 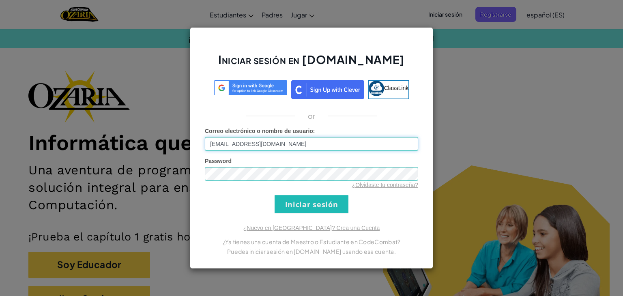 I want to click on a: ¿Olvidaste tu contraseña?, so click(x=385, y=185).